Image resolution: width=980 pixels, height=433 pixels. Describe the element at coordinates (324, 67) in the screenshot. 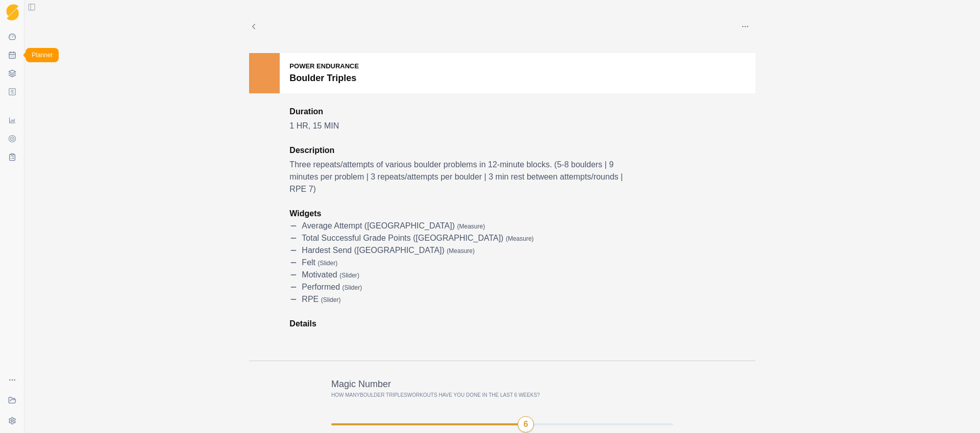

I see `p: Power Endurance` at that location.